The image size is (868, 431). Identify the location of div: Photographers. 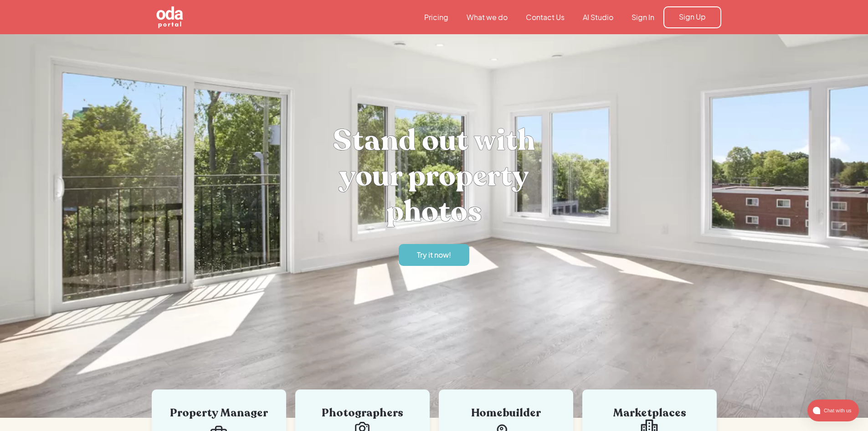
(362, 413).